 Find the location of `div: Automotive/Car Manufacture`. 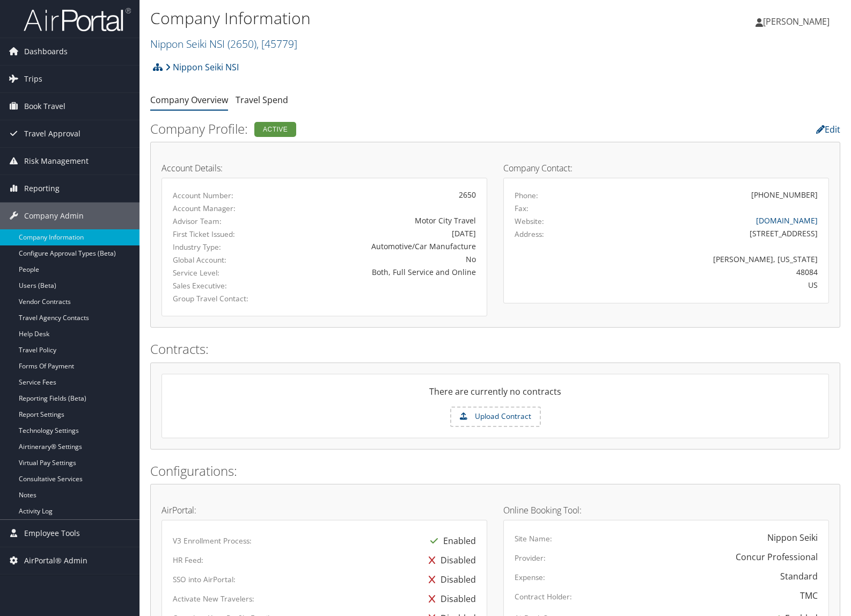

div: Automotive/Car Manufacture is located at coordinates (377, 246).